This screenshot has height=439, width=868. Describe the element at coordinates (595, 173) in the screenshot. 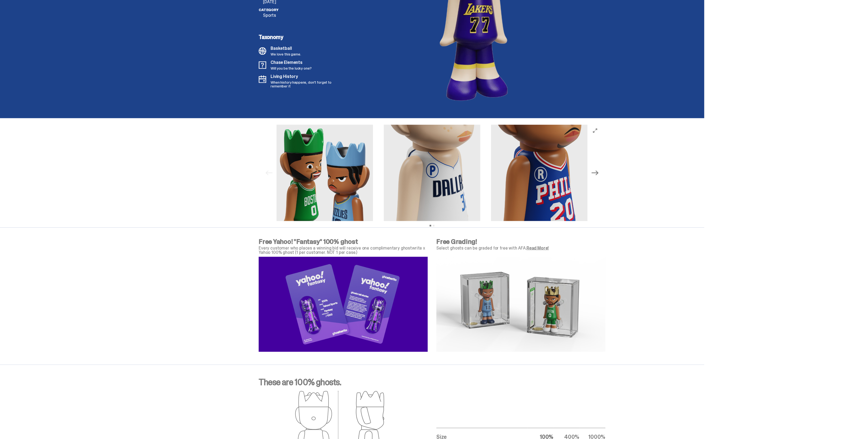

I see `button: Next` at that location.